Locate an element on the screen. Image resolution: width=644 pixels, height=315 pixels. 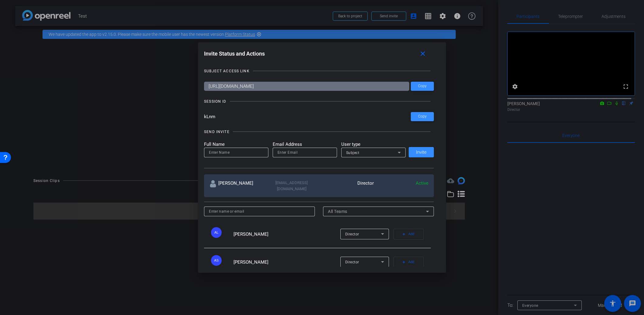
input: Enter name or email is located at coordinates (259, 211).